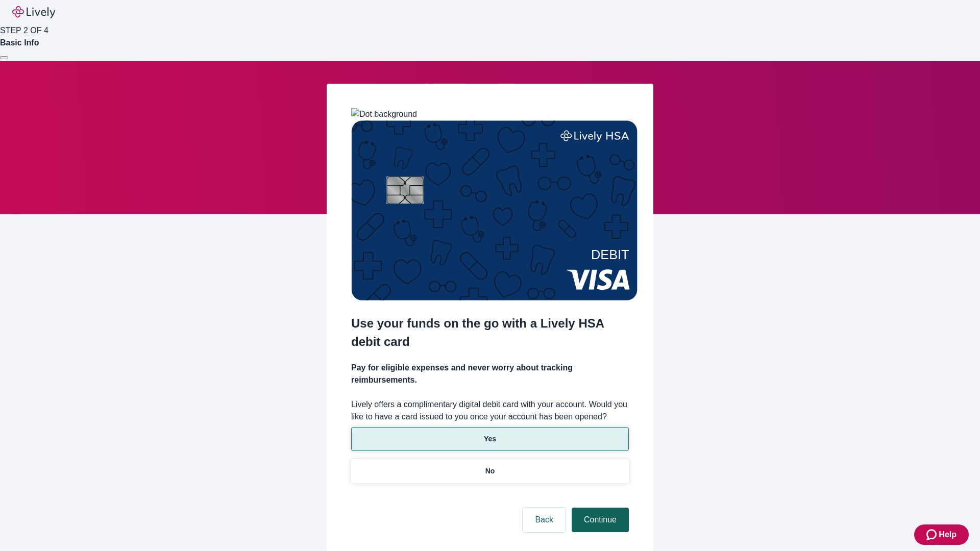 The width and height of the screenshot is (980, 551). I want to click on button: Continue, so click(600, 520).